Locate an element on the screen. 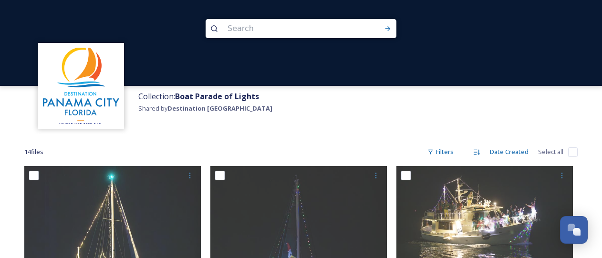 The width and height of the screenshot is (602, 258). div: Date Created is located at coordinates (509, 152).